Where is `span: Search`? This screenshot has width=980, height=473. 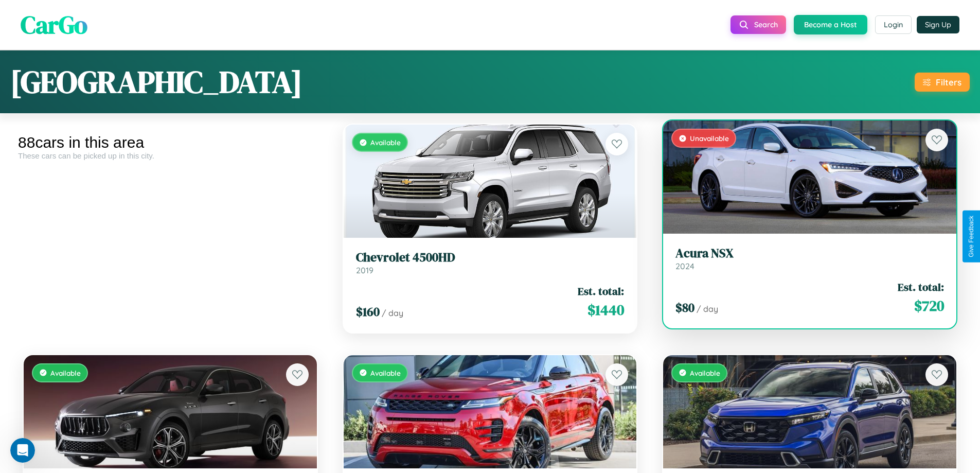
span: Search is located at coordinates (766, 25).